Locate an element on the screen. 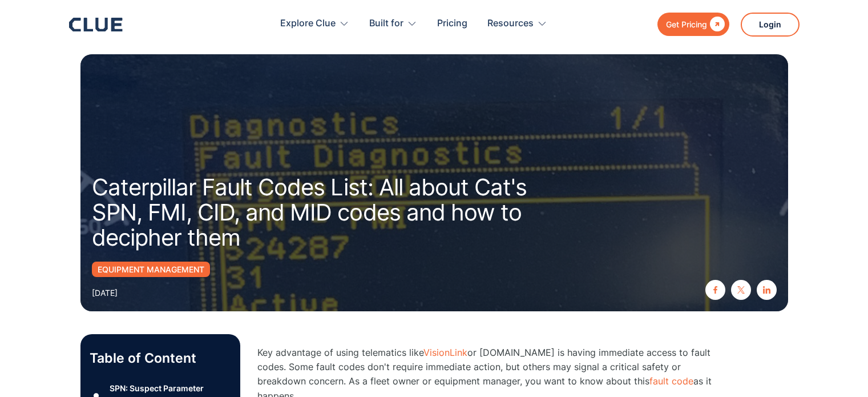  img: linkedin icon is located at coordinates (767, 289).